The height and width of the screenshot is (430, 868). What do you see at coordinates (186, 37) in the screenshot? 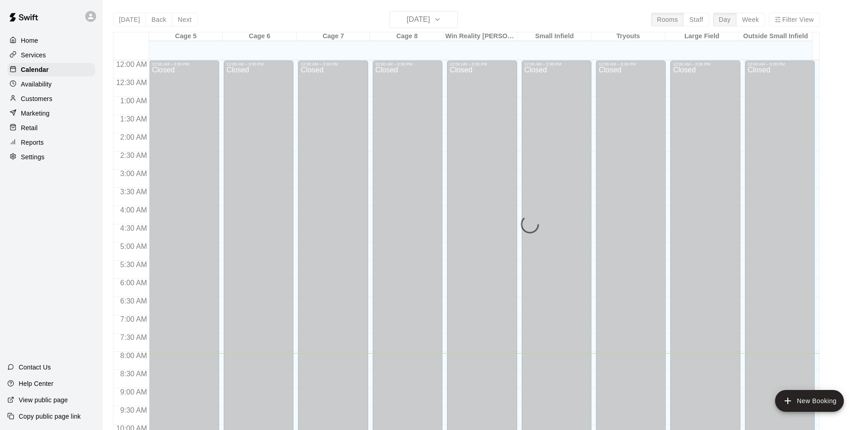
I see `div: Cage 5` at bounding box center [186, 37].